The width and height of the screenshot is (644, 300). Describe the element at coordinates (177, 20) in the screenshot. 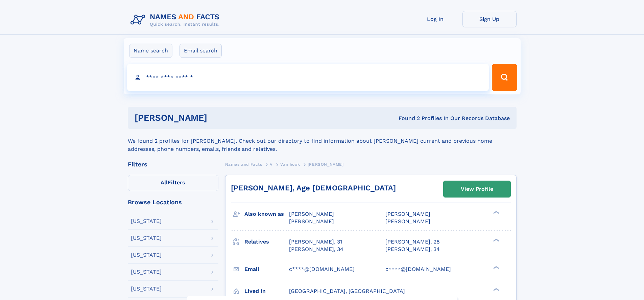

I see `img: Logo Names and Facts` at that location.